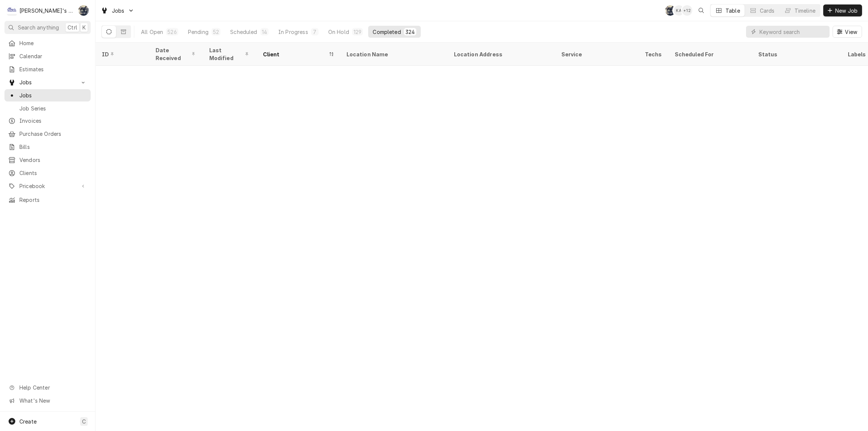  What do you see at coordinates (152, 31) in the screenshot?
I see `div: All Open` at bounding box center [152, 31].